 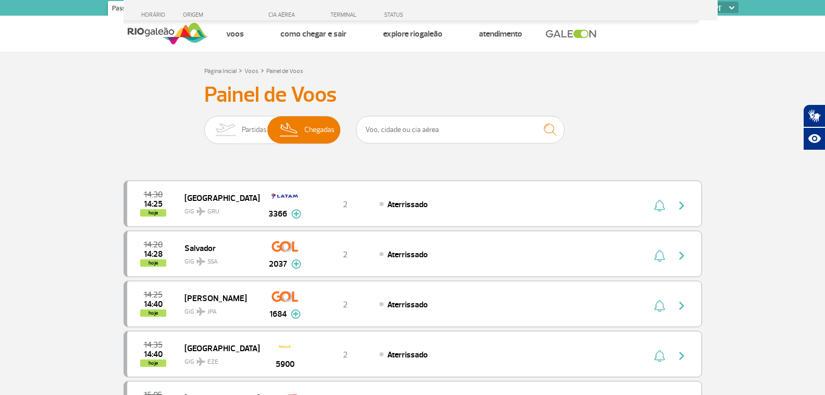 I want to click on span: 5900, so click(x=285, y=364).